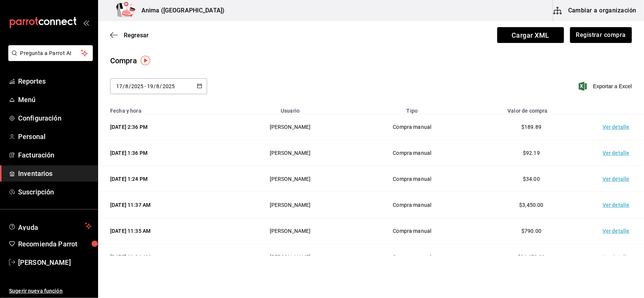 The image size is (644, 298). I want to click on span: Exportar a Excel, so click(606, 86).